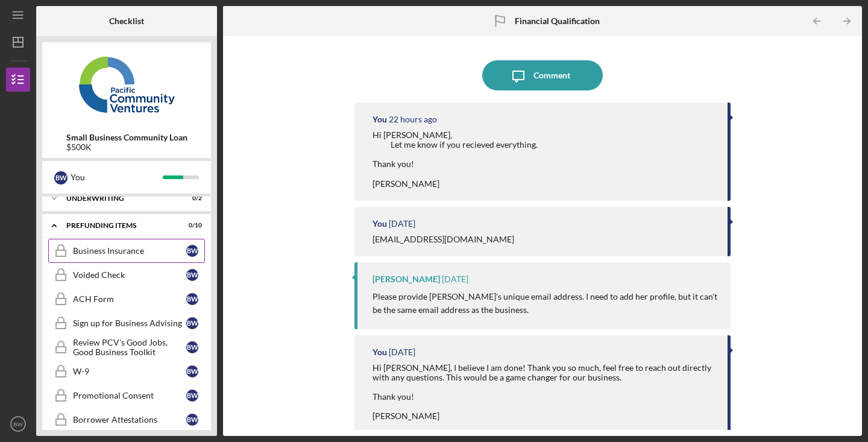 The width and height of the screenshot is (868, 442). Describe the element at coordinates (129, 420) in the screenshot. I see `div: Borrower Attestations` at that location.